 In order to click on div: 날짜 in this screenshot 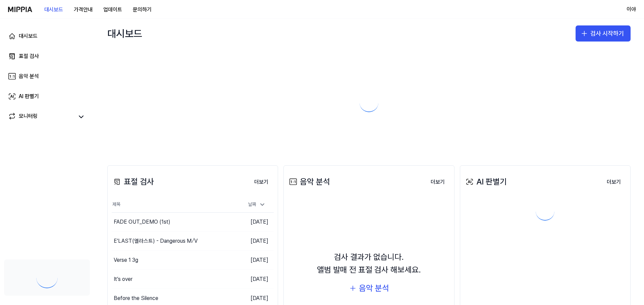, I will do `click(257, 205)`.